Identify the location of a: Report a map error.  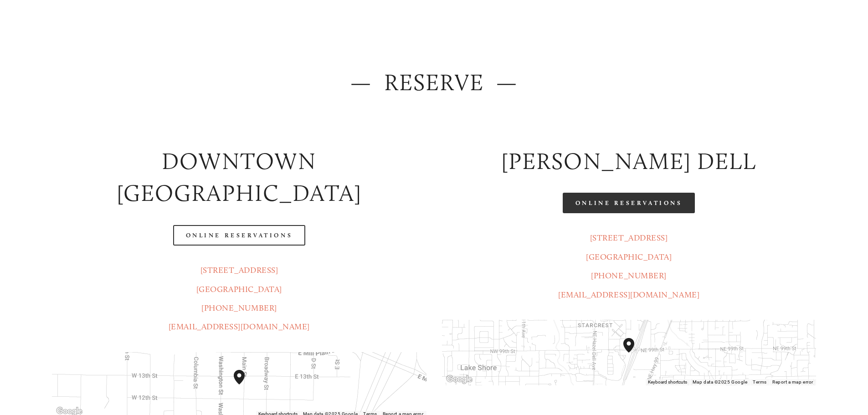
(793, 381).